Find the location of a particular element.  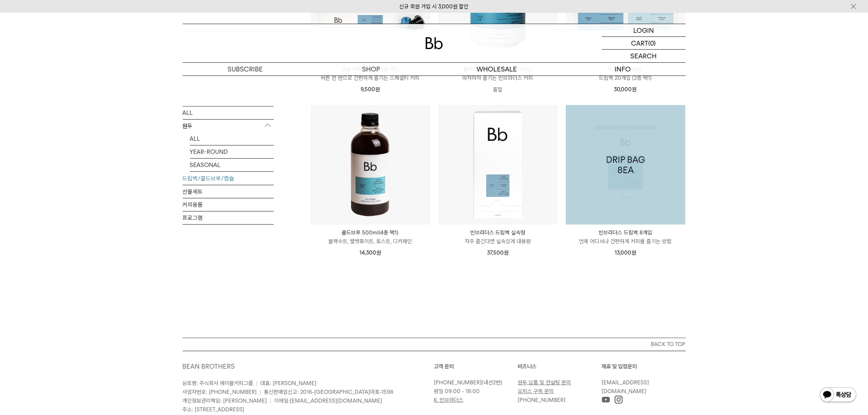

a: 커피용품 is located at coordinates (228, 204).